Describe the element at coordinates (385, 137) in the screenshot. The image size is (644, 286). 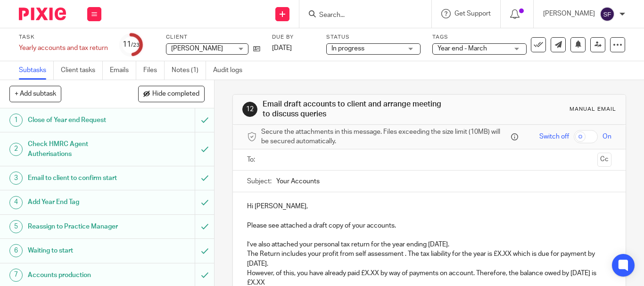
I see `span: Secure the attachments in this message. Files exceeding the size limit (10MB) will be secured aut...` at that location.